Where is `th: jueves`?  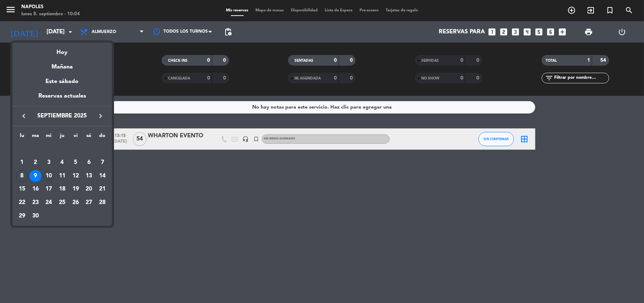 th: jueves is located at coordinates (62, 137).